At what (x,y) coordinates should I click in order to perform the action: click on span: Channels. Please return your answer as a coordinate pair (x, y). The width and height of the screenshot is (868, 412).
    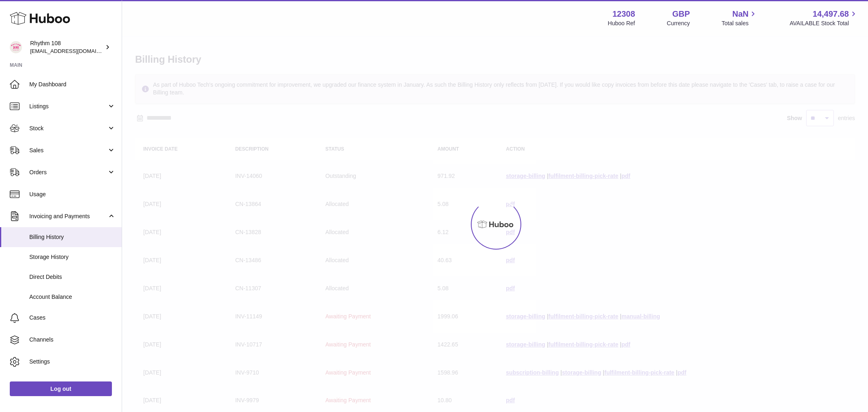
    Looking at the image, I should click on (72, 340).